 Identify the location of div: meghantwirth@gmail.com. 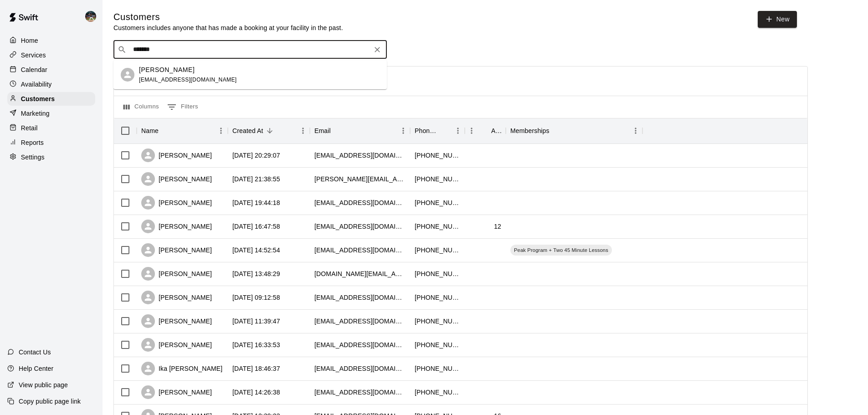
(360, 202).